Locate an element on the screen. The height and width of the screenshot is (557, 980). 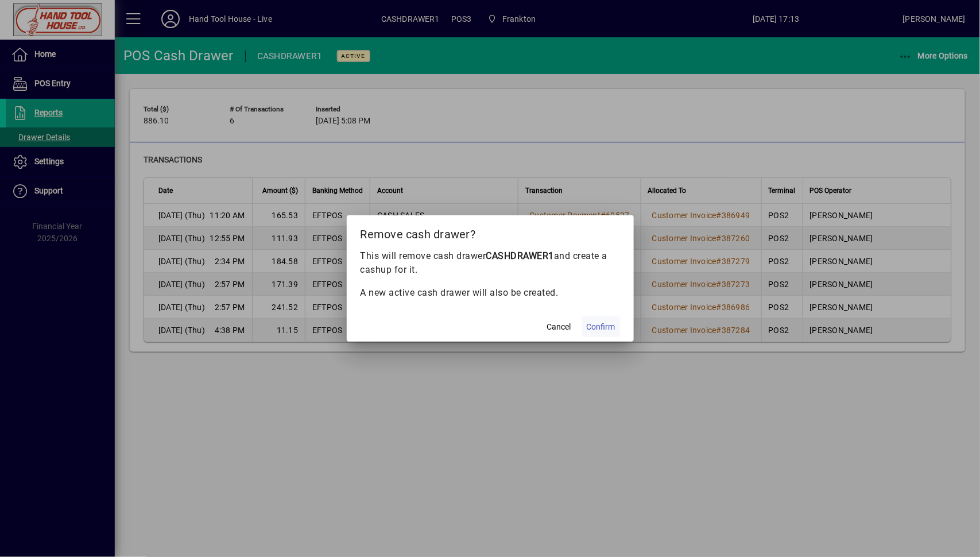
p: This will remove cash drawer and create a cashup for it. is located at coordinates (490, 263).